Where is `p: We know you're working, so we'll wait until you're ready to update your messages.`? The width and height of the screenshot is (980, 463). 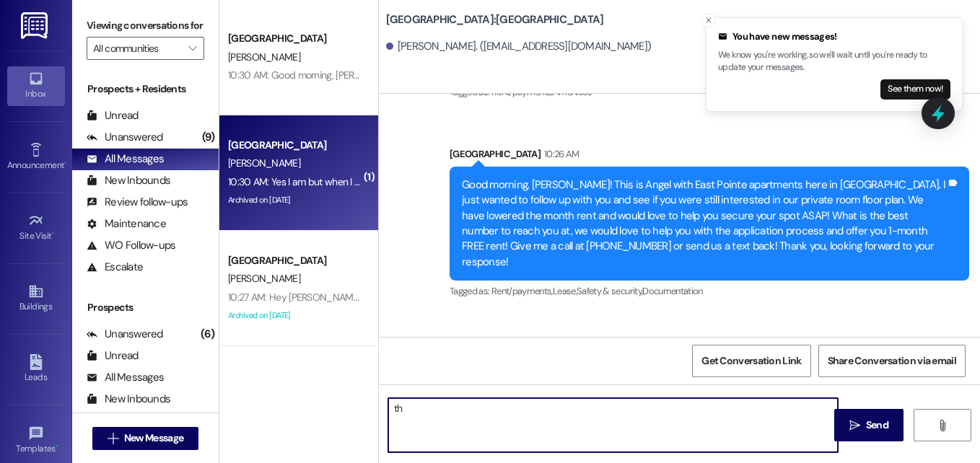 p: We know you're working, so we'll wait until you're ready to update your messages. is located at coordinates (834, 61).